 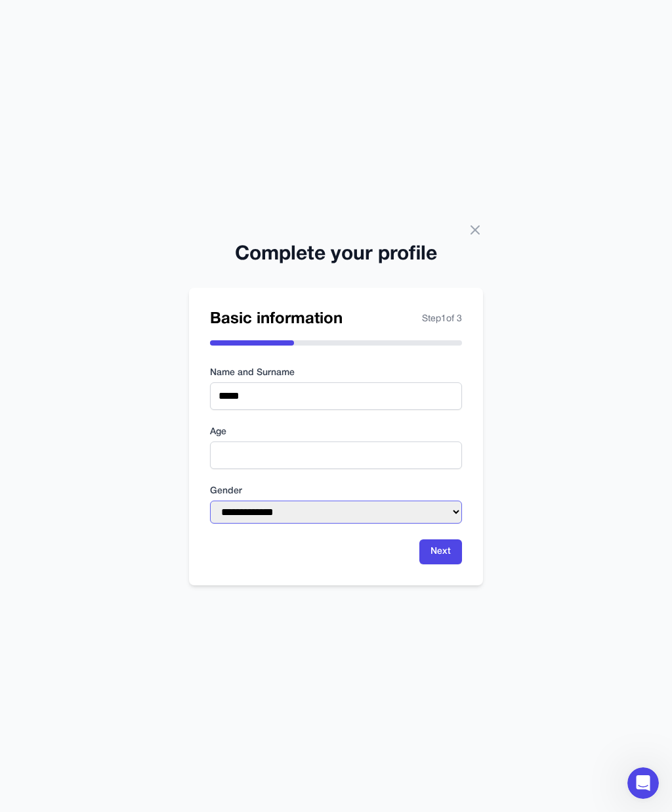 I want to click on h2: Basic information, so click(x=276, y=319).